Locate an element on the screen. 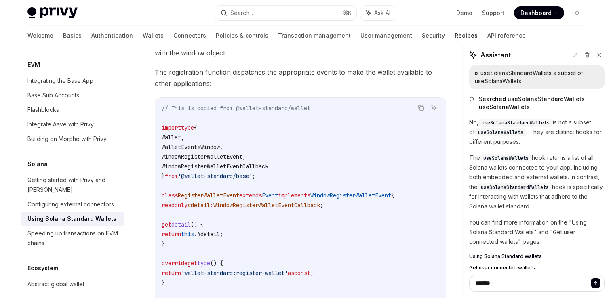 The width and height of the screenshot is (611, 298). a: Security is located at coordinates (433, 36).